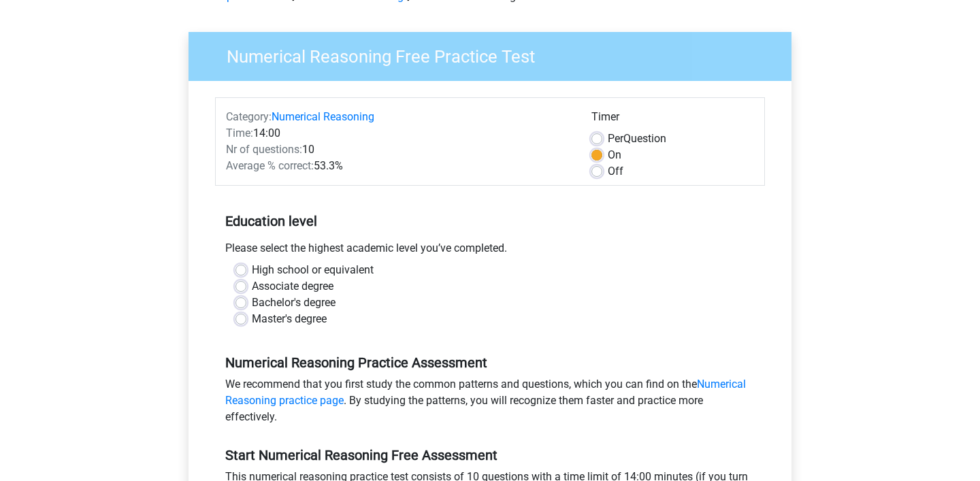 The image size is (980, 481). Describe the element at coordinates (293, 286) in the screenshot. I see `label: Associate degree` at that location.